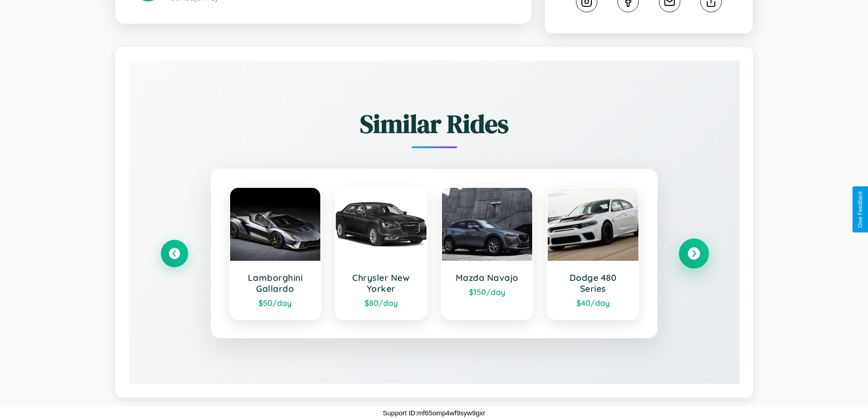 This screenshot has width=868, height=419. Describe the element at coordinates (275, 283) in the screenshot. I see `h3: Lamborghini Gallardo` at that location.